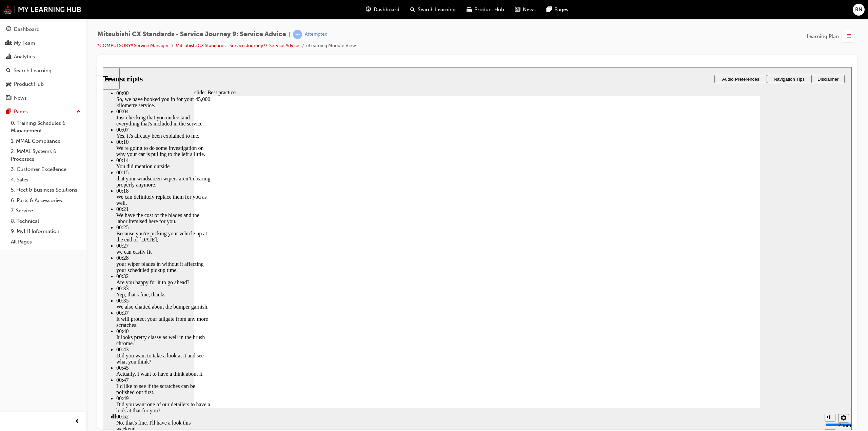 Image resolution: width=868 pixels, height=431 pixels. What do you see at coordinates (61, 359) in the screenshot?
I see `div: No, that's fine. I'll have a look this weekend.` at bounding box center [61, 359].